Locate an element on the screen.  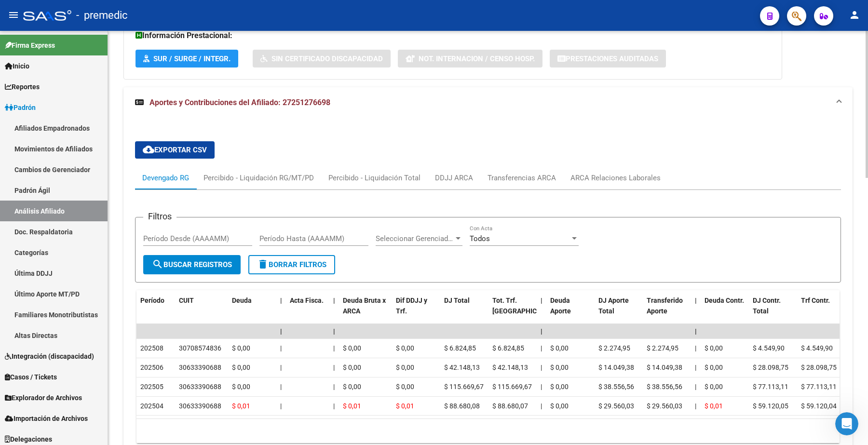
span: Acta Fisca. is located at coordinates (307, 300).